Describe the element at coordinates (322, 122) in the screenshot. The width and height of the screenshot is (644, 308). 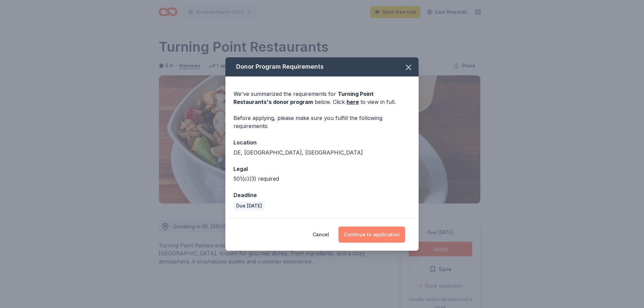
I see `div: Before applying, please make sure you fulfill the following requirements:` at that location.